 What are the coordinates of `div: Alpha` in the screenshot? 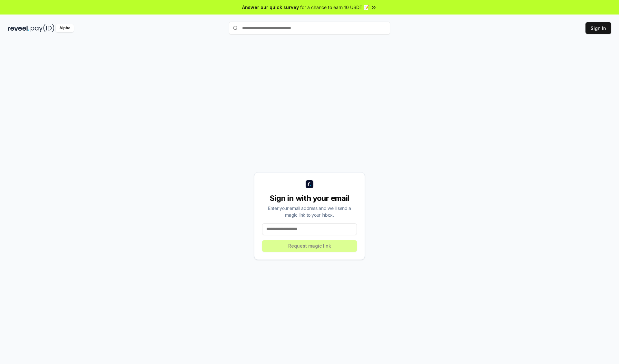 It's located at (65, 28).